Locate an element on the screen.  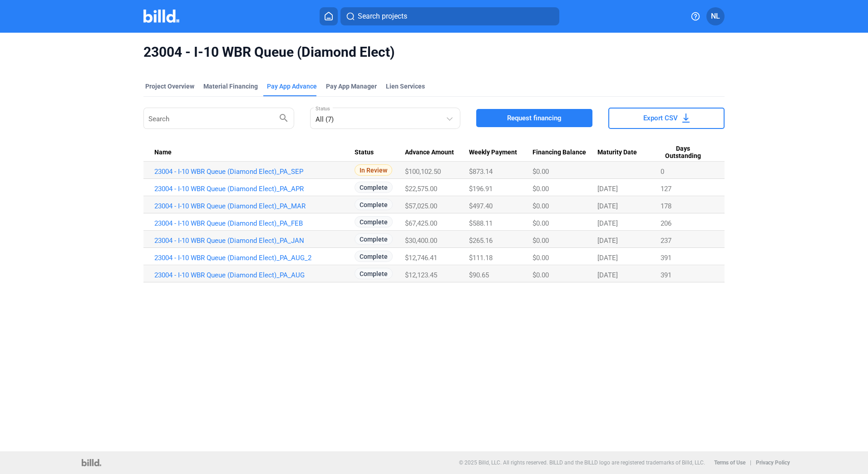
div: Advance Amount is located at coordinates (438, 153).